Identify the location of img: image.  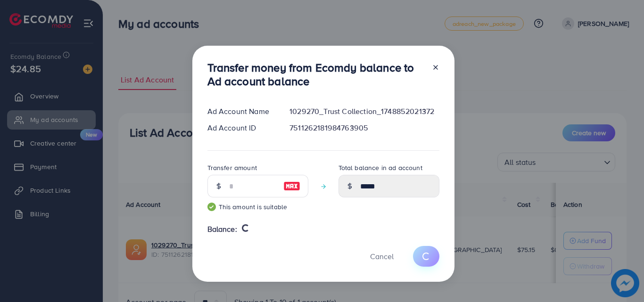
(292, 186).